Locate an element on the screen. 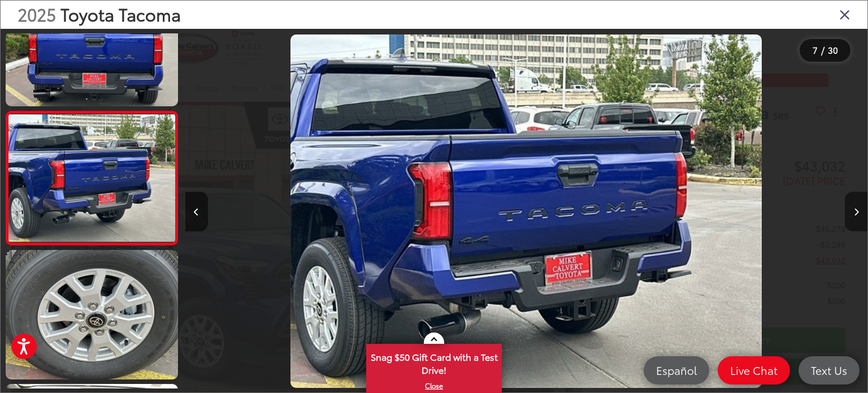 Image resolution: width=868 pixels, height=393 pixels. span: Toyota Tacoma is located at coordinates (121, 14).